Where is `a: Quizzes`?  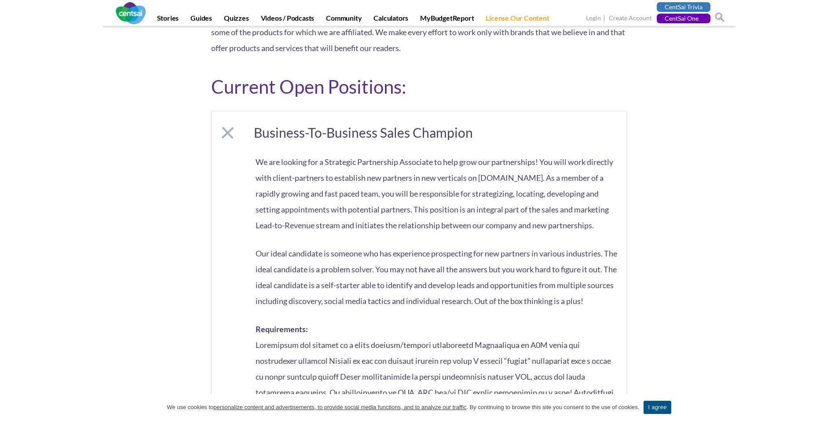
a: Quizzes is located at coordinates (236, 20).